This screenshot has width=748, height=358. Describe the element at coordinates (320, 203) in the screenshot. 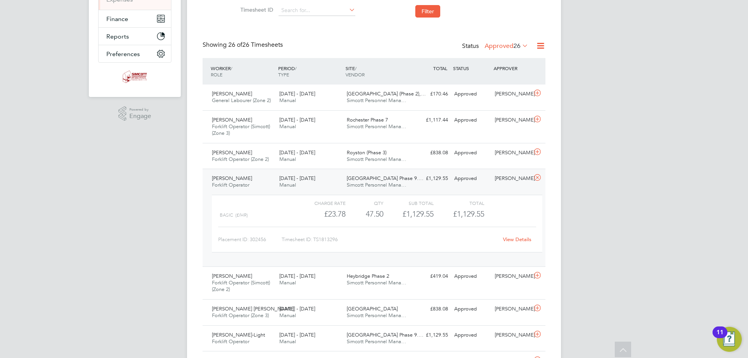

I see `div: Charge rate` at that location.